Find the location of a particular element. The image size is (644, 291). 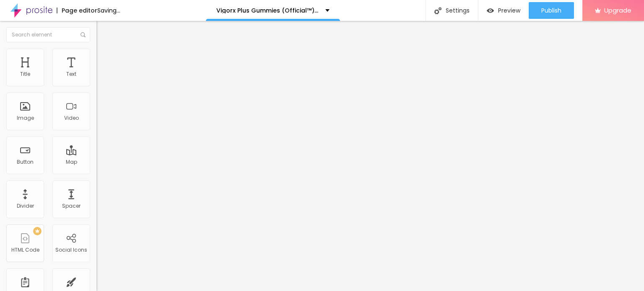

div: Button is located at coordinates (25, 163).